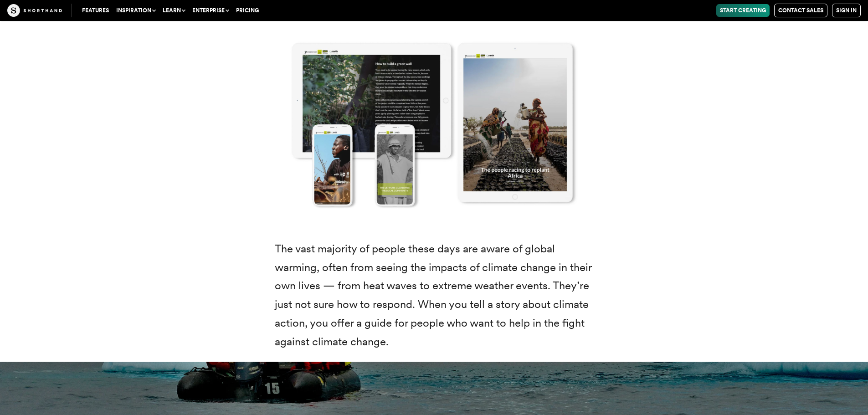 The height and width of the screenshot is (415, 868). Describe the element at coordinates (35, 10) in the screenshot. I see `img: The Craft` at that location.